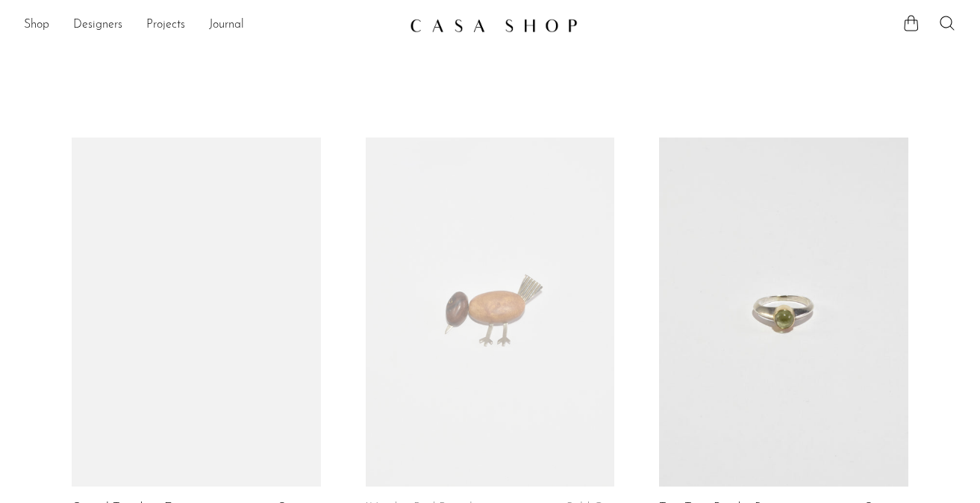 The image size is (980, 503). I want to click on a: Shop, so click(37, 26).